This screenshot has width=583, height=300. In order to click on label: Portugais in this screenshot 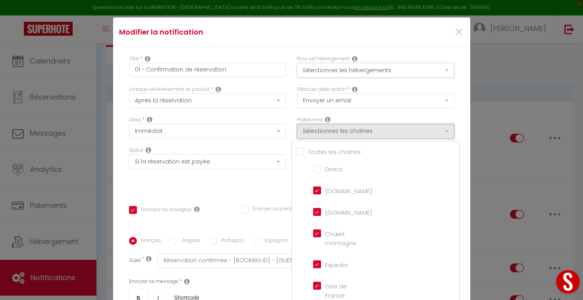, I will do `click(230, 241)`.